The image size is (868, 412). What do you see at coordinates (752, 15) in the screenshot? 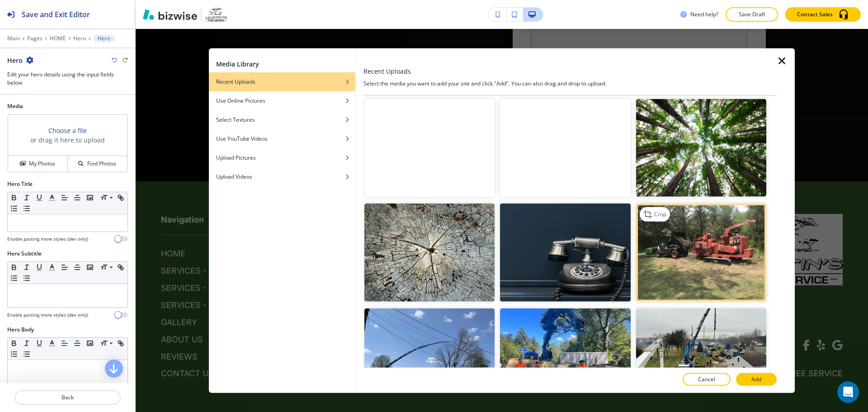
I see `p: Save Draft` at bounding box center [752, 15].